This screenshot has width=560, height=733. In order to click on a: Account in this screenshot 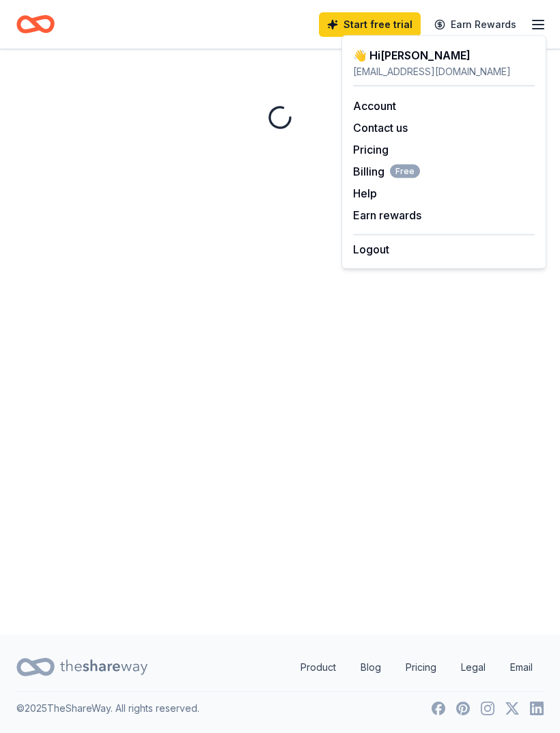, I will do `click(374, 106)`.